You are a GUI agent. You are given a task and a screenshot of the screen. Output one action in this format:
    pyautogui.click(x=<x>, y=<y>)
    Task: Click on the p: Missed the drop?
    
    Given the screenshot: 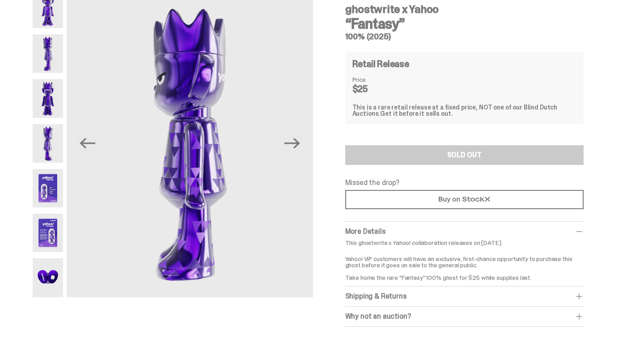 What is the action you would take?
    pyautogui.click(x=464, y=183)
    